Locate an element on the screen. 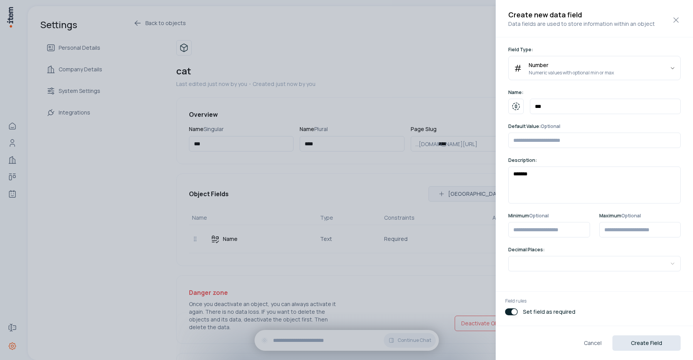 This screenshot has height=360, width=693. p: Field rules is located at coordinates (594, 301).